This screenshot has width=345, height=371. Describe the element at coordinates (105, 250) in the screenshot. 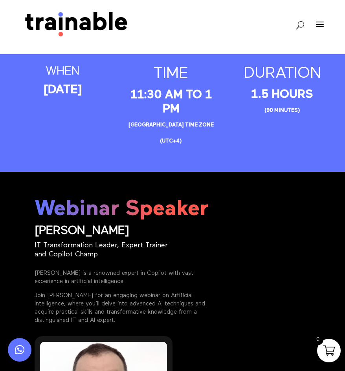

I see `p: IT Transformation Leader, Expert Trainer and Copilot Champ` at that location.